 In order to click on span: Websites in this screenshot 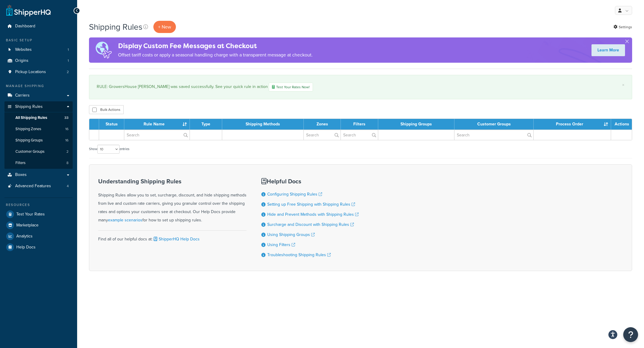, I will do `click(23, 50)`.